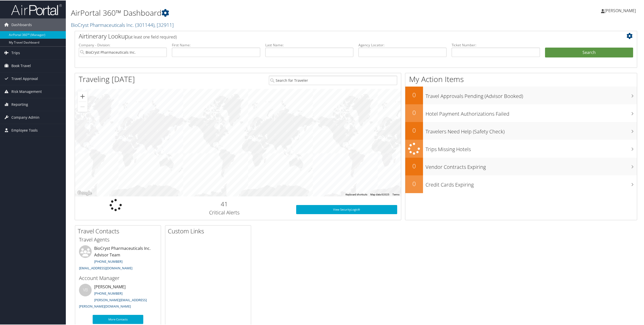 The image size is (644, 325). What do you see at coordinates (521, 184) in the screenshot?
I see `a: 0Credit Cards Expiring` at bounding box center [521, 184].